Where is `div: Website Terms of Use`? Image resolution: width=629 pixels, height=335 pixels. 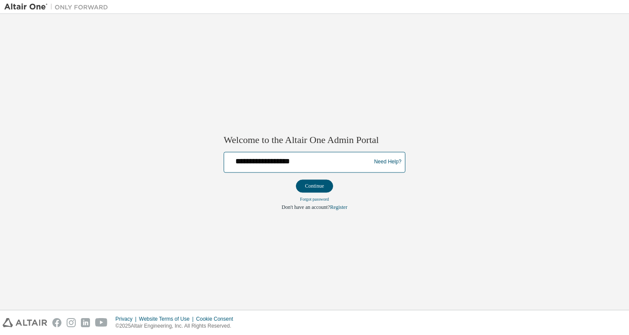
div: Website Terms of Use is located at coordinates (168, 319).